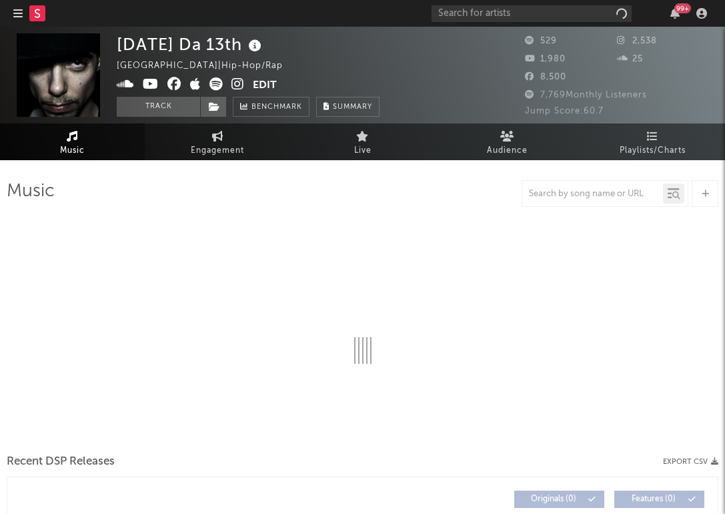  What do you see at coordinates (637, 41) in the screenshot?
I see `span: 2,538` at bounding box center [637, 41].